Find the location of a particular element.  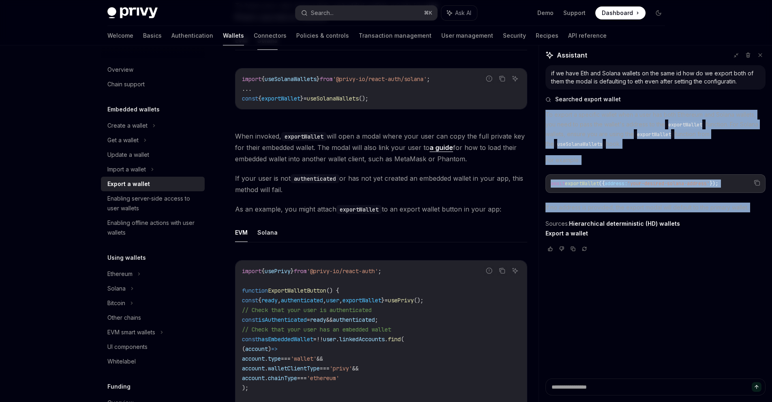

h5: Using wallets is located at coordinates (126, 258).